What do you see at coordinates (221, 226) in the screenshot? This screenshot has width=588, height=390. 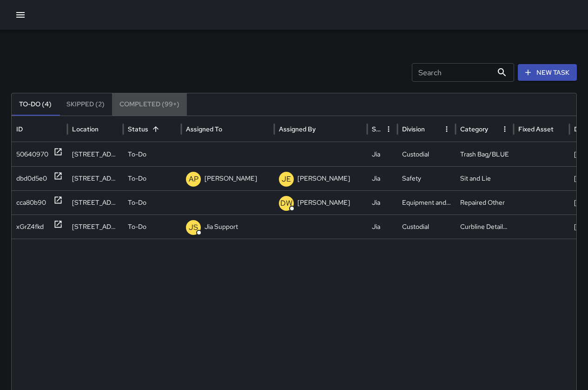 I see `p: Jia Support` at bounding box center [221, 226].